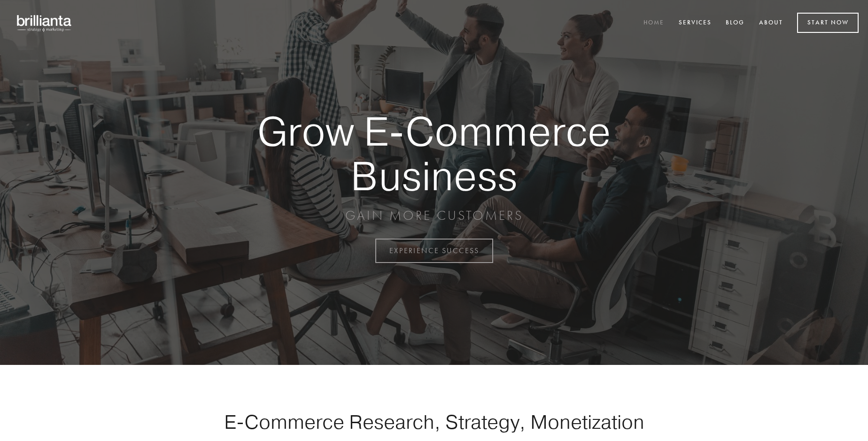 Image resolution: width=868 pixels, height=441 pixels. Describe the element at coordinates (695, 23) in the screenshot. I see `a: Services` at that location.